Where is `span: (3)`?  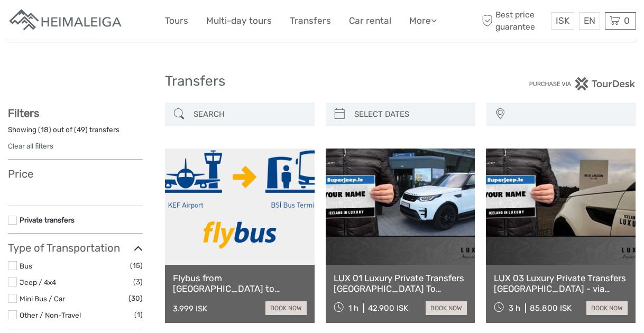 span: (3) is located at coordinates (138, 282).